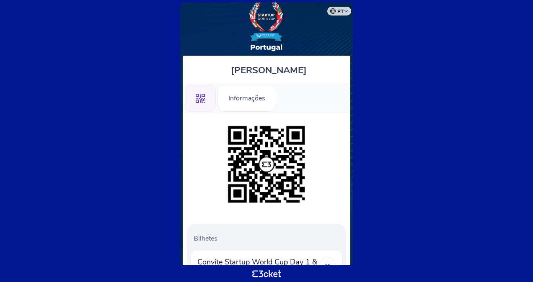 The width and height of the screenshot is (533, 282). What do you see at coordinates (247, 98) in the screenshot?
I see `div: Informações` at bounding box center [247, 98].